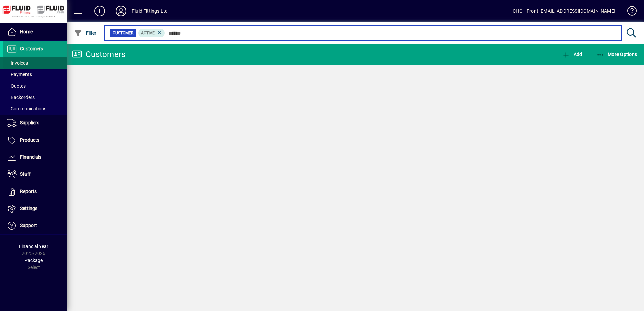  I want to click on a: Staff, so click(35, 174).